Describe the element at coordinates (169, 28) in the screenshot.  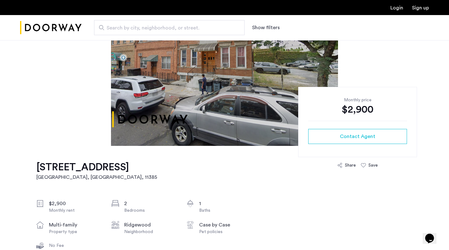
I see `input: Apartment Search` at that location.